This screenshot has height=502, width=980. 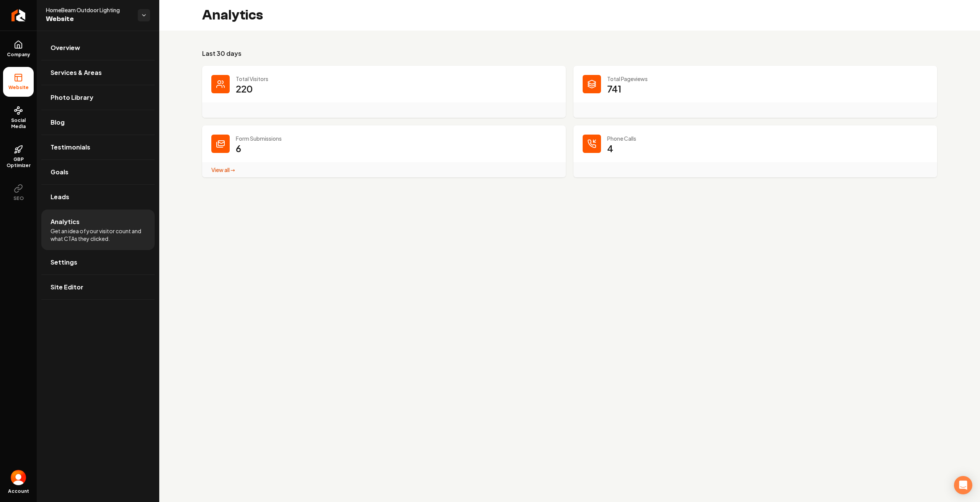 What do you see at coordinates (396, 138) in the screenshot?
I see `p: Form Submissions` at bounding box center [396, 138].